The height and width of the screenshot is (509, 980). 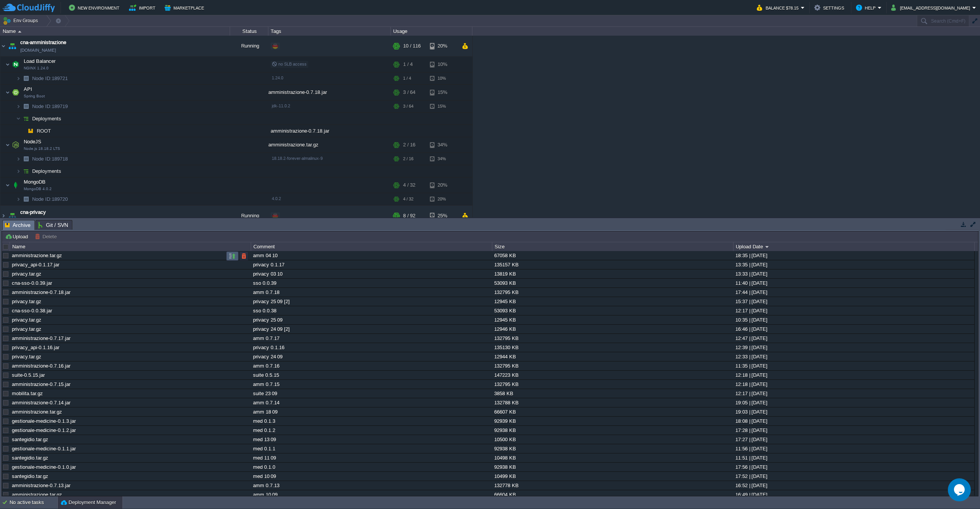 What do you see at coordinates (612, 319) in the screenshot?
I see `div: 12945 KB` at bounding box center [612, 319].